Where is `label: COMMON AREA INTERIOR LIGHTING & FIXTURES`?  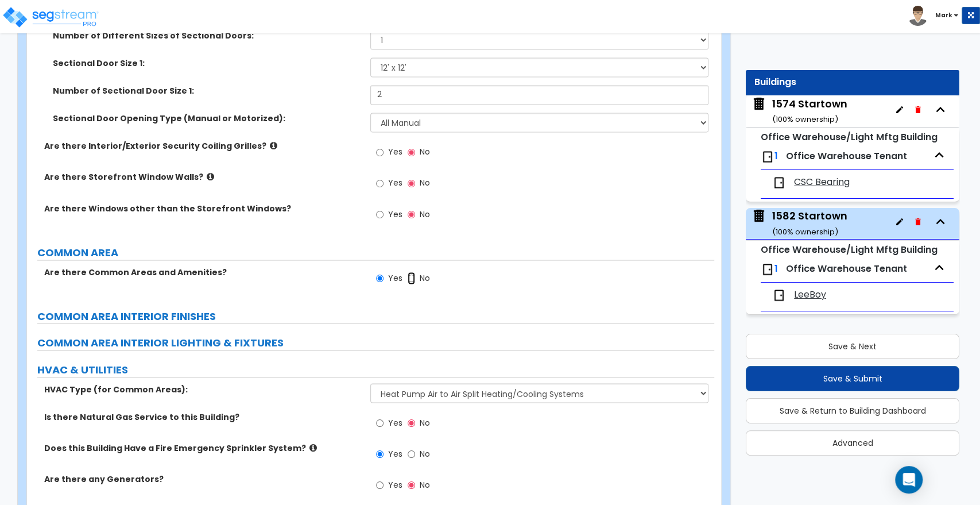
label: COMMON AREA INTERIOR LIGHTING & FIXTURES is located at coordinates (376, 342).